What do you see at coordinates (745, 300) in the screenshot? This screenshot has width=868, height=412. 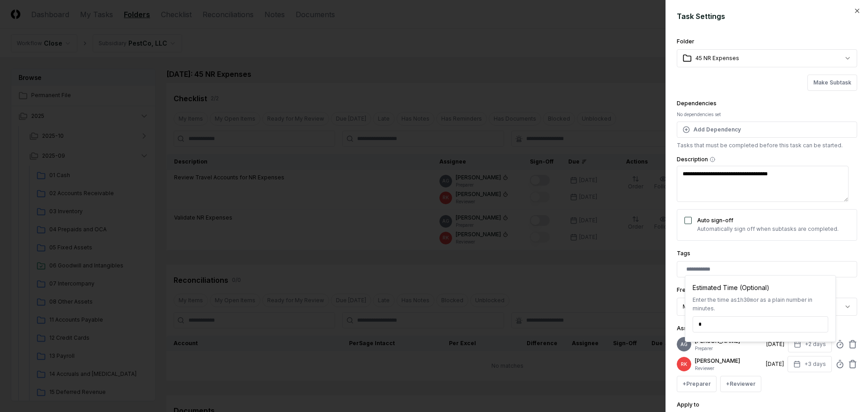 I see `span: 1h30m` at bounding box center [745, 300].